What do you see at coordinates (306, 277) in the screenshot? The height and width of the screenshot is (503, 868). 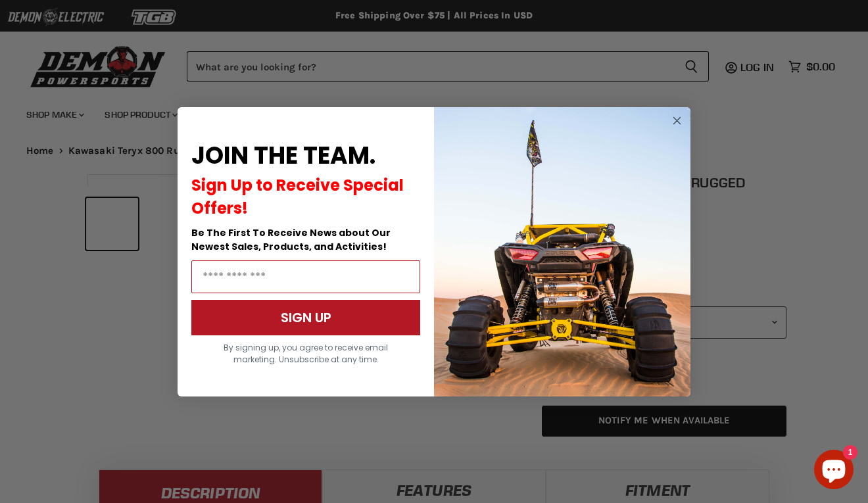 I see `input: Email Address` at bounding box center [306, 277].